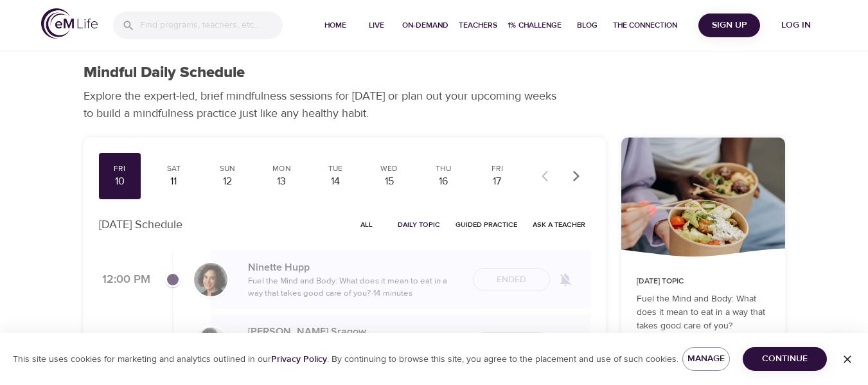 The width and height of the screenshot is (868, 385). Describe the element at coordinates (299, 360) in the screenshot. I see `b: Privacy Policy` at that location.